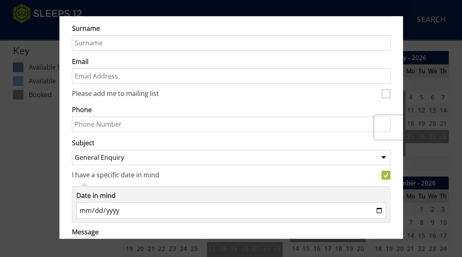  I want to click on input: Email Address, so click(231, 76).